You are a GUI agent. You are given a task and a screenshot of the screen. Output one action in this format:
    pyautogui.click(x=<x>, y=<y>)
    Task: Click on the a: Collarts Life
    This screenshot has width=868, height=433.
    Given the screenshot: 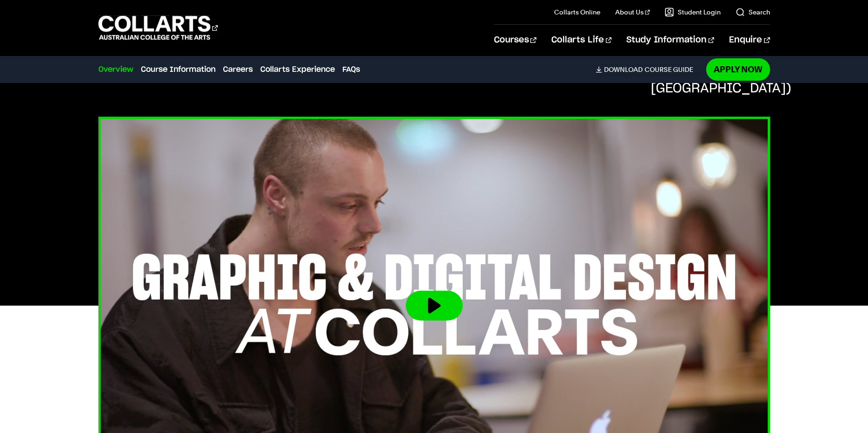 What is the action you would take?
    pyautogui.click(x=581, y=40)
    